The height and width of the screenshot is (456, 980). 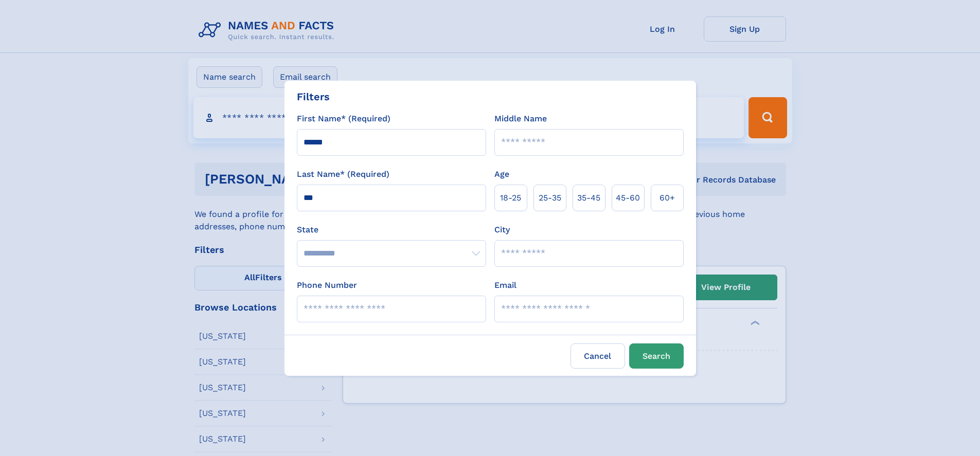 What do you see at coordinates (391, 230) in the screenshot?
I see `label: State` at bounding box center [391, 230].